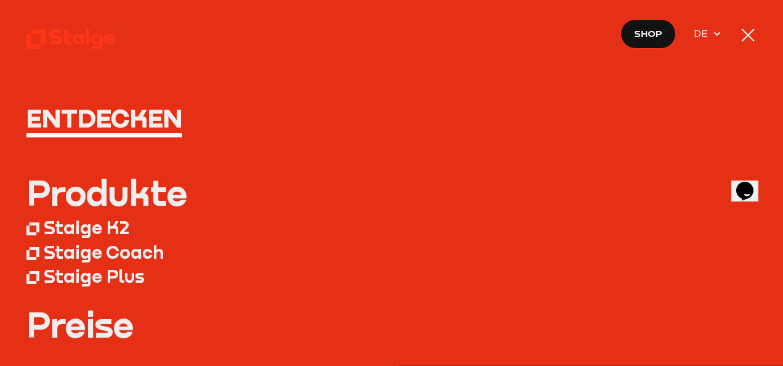 The width and height of the screenshot is (783, 366). What do you see at coordinates (94, 276) in the screenshot?
I see `div: Staige Plus` at bounding box center [94, 276].